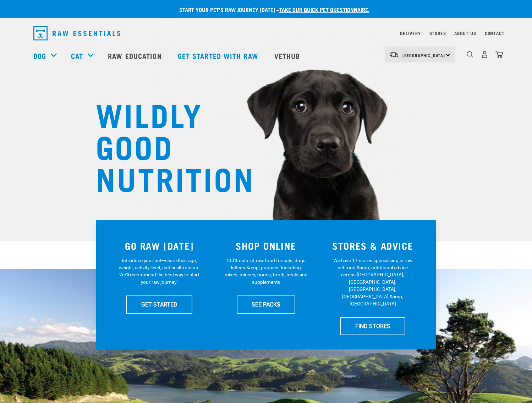  I want to click on a: Stores, so click(437, 33).